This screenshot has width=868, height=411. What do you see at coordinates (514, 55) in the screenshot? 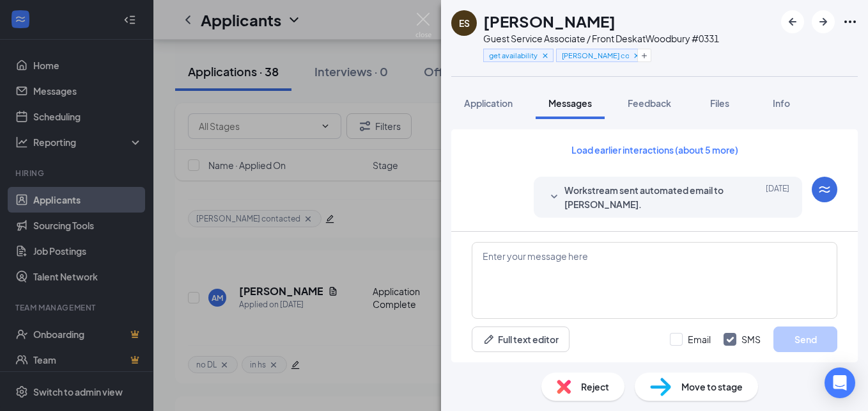
I see `span: get availability` at bounding box center [514, 55].